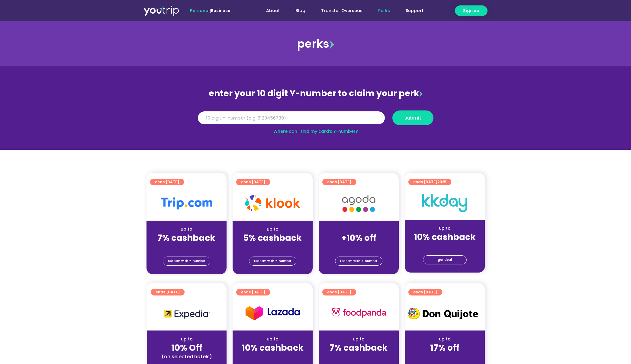 The height and width of the screenshot is (364, 631). Describe the element at coordinates (413, 118) in the screenshot. I see `span: submit` at that location.